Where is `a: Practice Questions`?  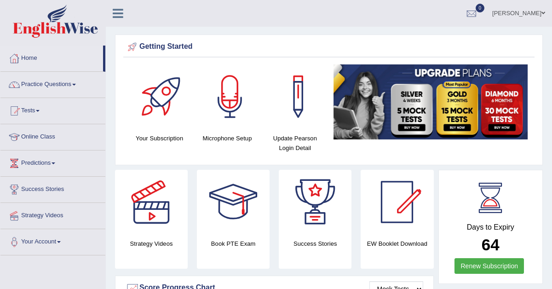
a: Practice Questions is located at coordinates (53, 83).